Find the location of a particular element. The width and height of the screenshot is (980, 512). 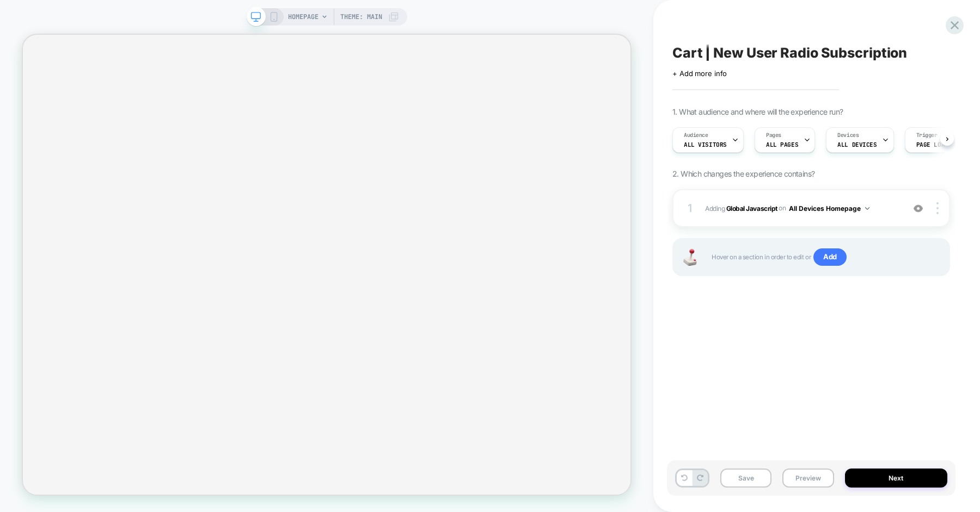

span: HOMEPAGE is located at coordinates (303, 17).